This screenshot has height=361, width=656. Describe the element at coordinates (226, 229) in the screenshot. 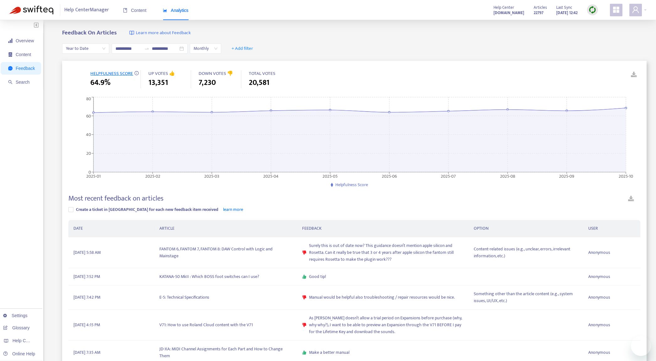

I see `th: ARTICLE` at that location.